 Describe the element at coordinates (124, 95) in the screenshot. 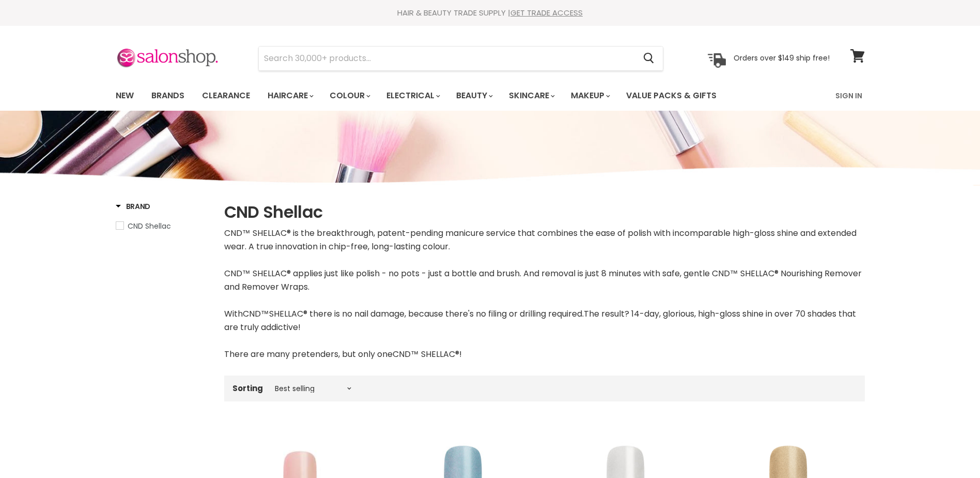

I see `a: New` at that location.